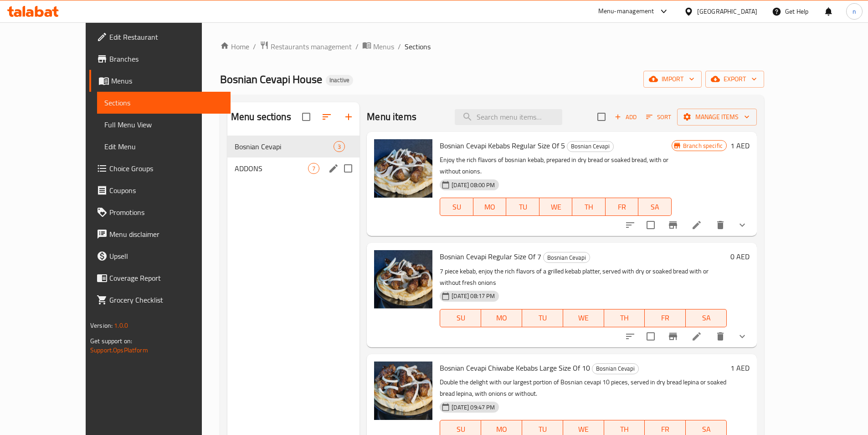 This screenshot has height=435, width=868. I want to click on span: 7, so click(314, 169).